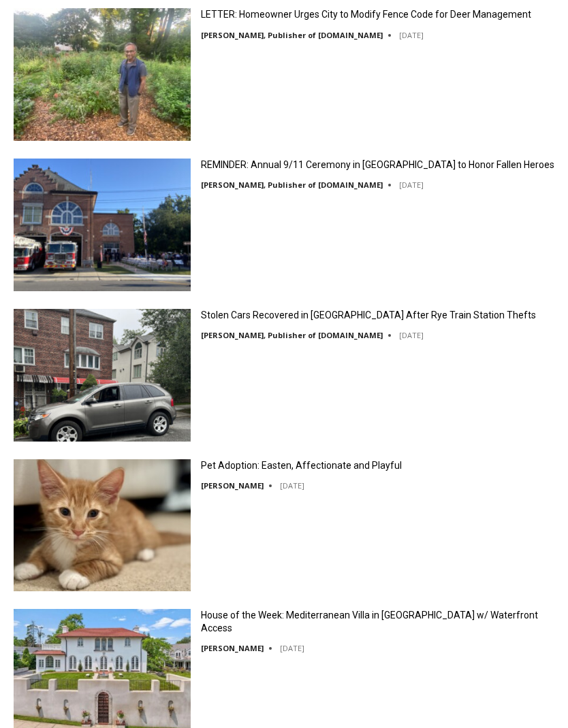  I want to click on img: Stolen Cars Recovered in Bronx After Rye Train Station Thefts, so click(102, 376).